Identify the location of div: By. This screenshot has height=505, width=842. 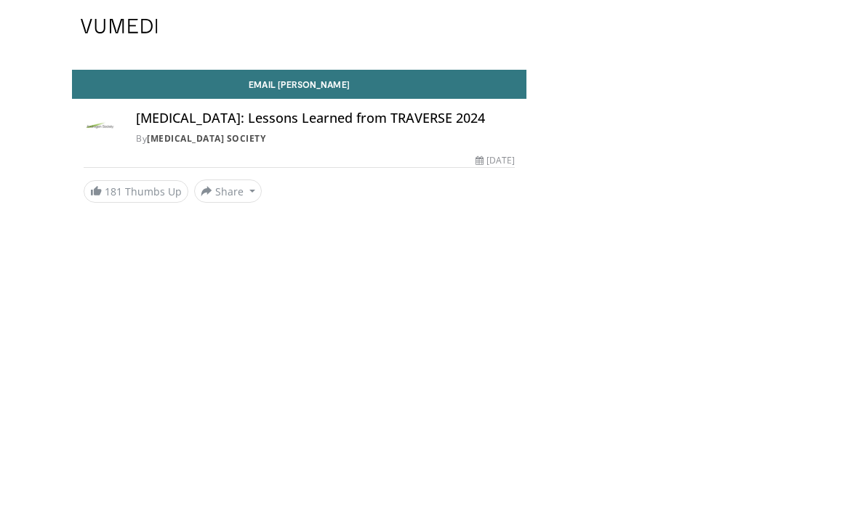
(325, 139).